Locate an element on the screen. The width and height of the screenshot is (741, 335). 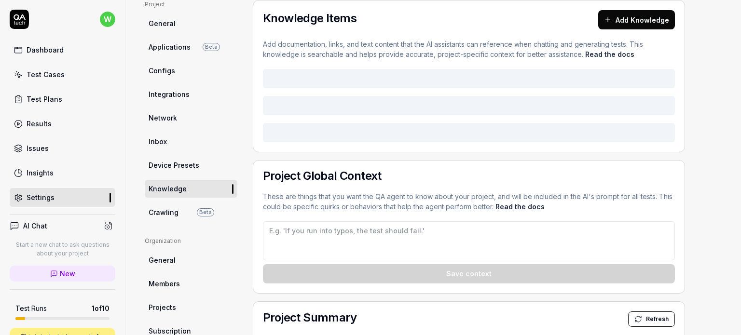
h5: Test Runs is located at coordinates (31, 309).